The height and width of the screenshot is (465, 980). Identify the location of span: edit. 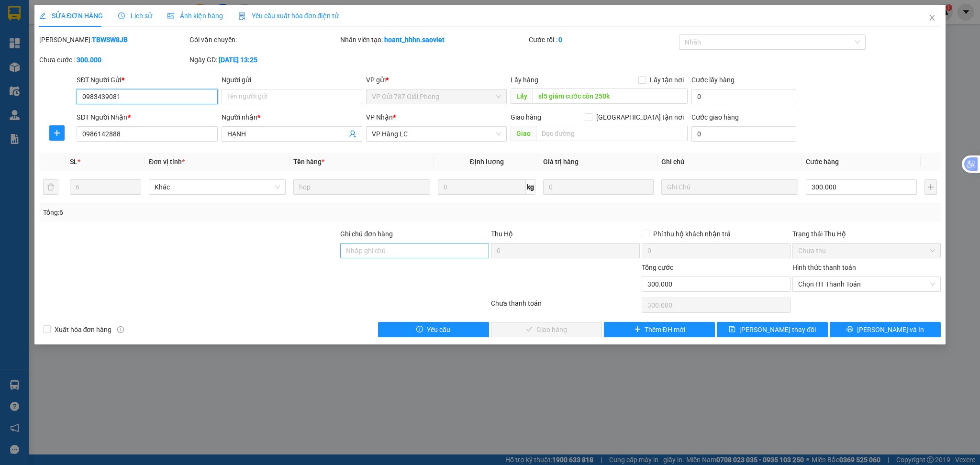
(43, 16).